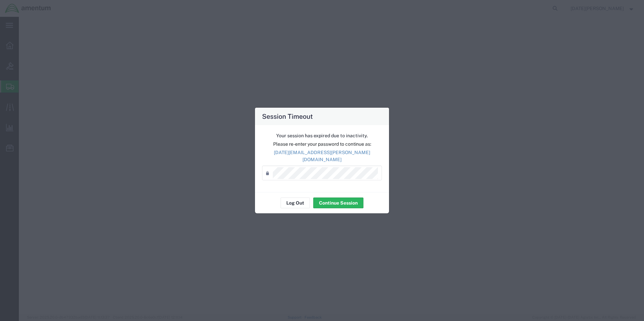 This screenshot has height=321, width=644. I want to click on p: Please re-enter your password to continue as:, so click(322, 144).